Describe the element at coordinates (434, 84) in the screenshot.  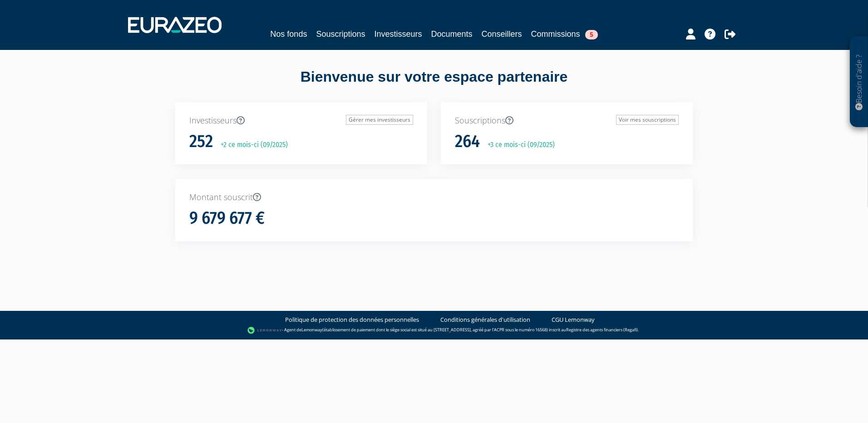
I see `div: Bienvenue sur votre espace partenaire` at that location.